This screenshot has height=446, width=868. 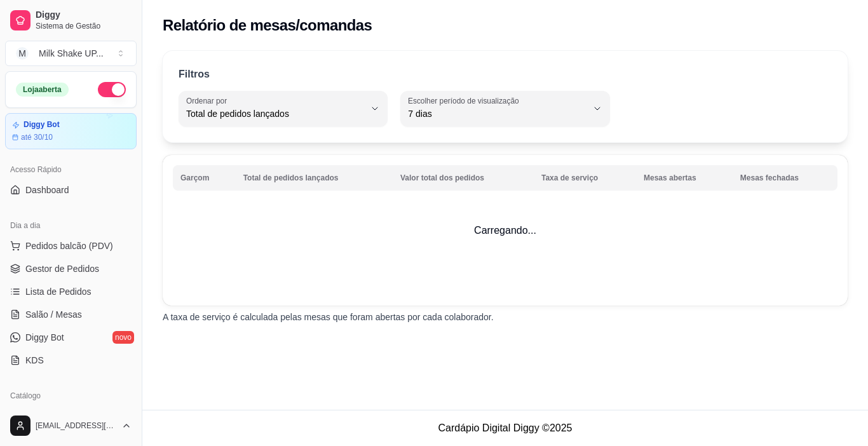 I want to click on span: Lista de Pedidos, so click(x=58, y=292).